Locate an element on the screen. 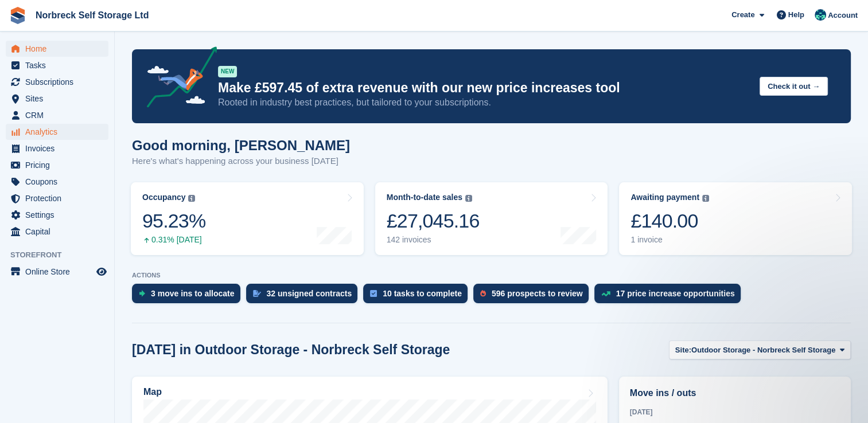 The height and width of the screenshot is (423, 868). a: 10 tasks to complete is located at coordinates (418, 296).